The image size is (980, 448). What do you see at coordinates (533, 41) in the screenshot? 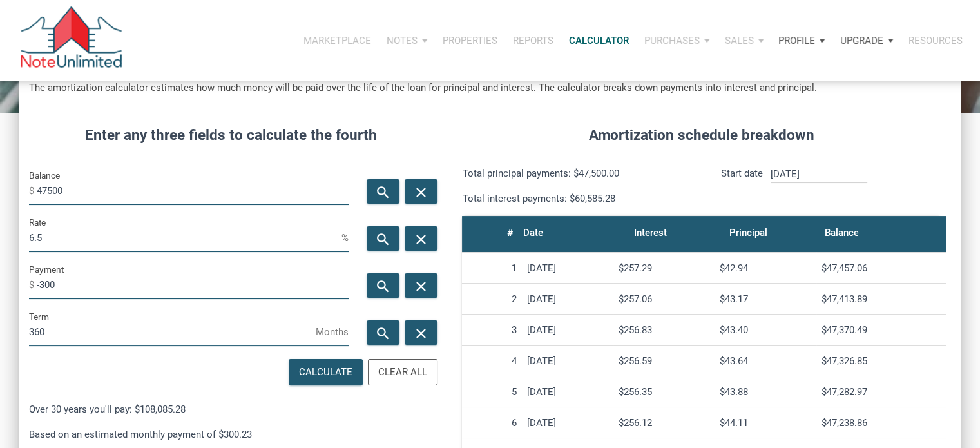
I see `p: Reports` at bounding box center [533, 41].